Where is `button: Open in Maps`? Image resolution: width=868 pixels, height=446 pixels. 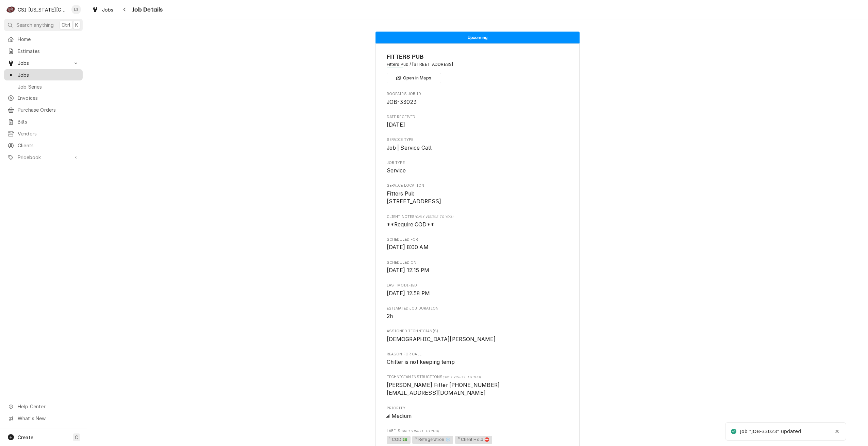 button: Open in Maps is located at coordinates (414, 78).